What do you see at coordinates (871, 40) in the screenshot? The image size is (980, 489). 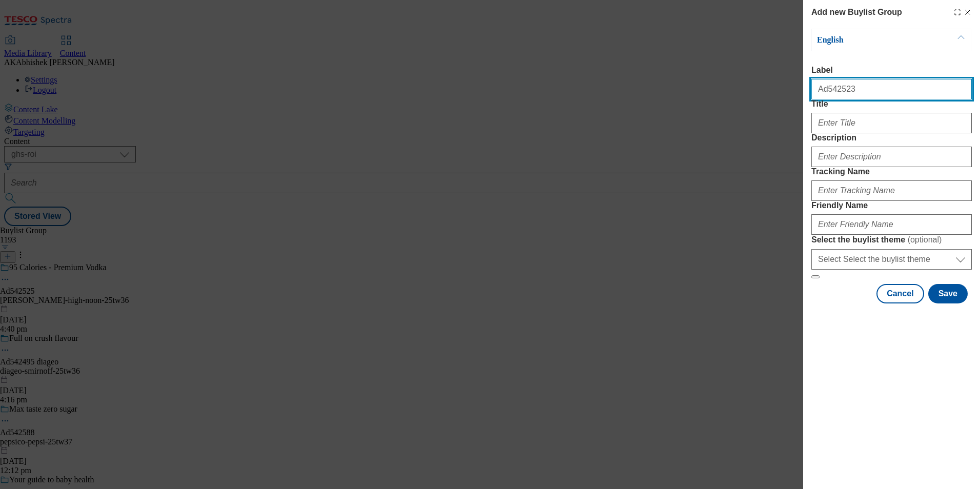 I see `p: English` at bounding box center [871, 40].